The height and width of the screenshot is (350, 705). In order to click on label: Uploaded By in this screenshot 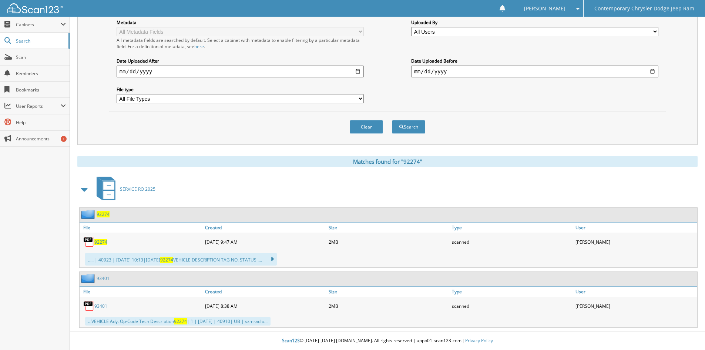, I will do `click(534, 22)`.